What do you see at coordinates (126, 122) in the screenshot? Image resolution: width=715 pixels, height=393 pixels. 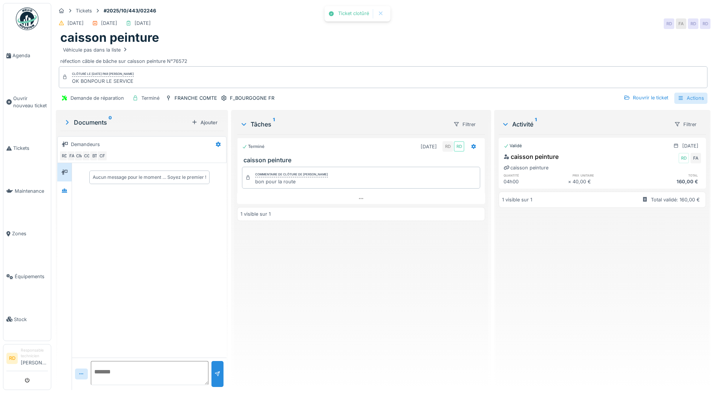 I see `div: Documents` at bounding box center [126, 122].